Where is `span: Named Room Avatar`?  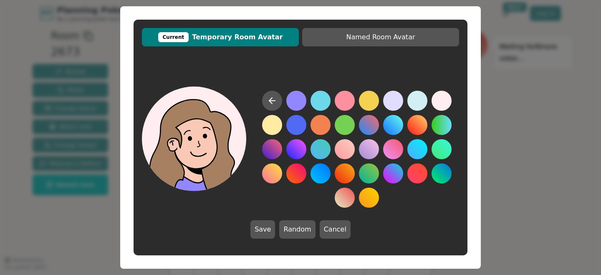
span: Named Room Avatar is located at coordinates (381, 37).